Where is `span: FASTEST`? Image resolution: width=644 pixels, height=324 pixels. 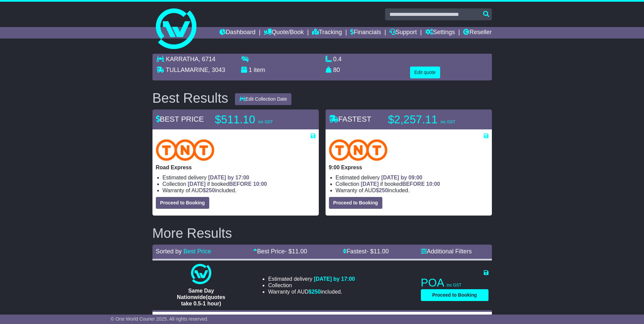 span: FASTEST is located at coordinates (350, 119).